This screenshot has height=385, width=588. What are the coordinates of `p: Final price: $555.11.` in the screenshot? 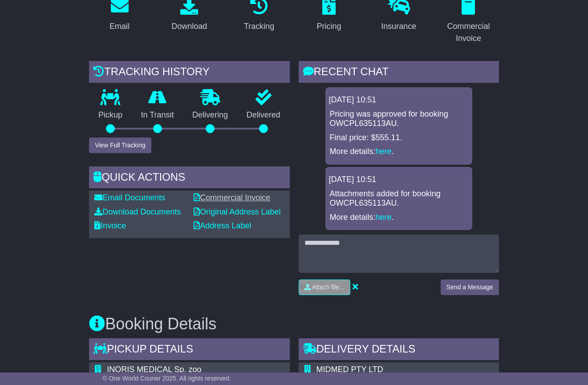 It's located at (399, 138).